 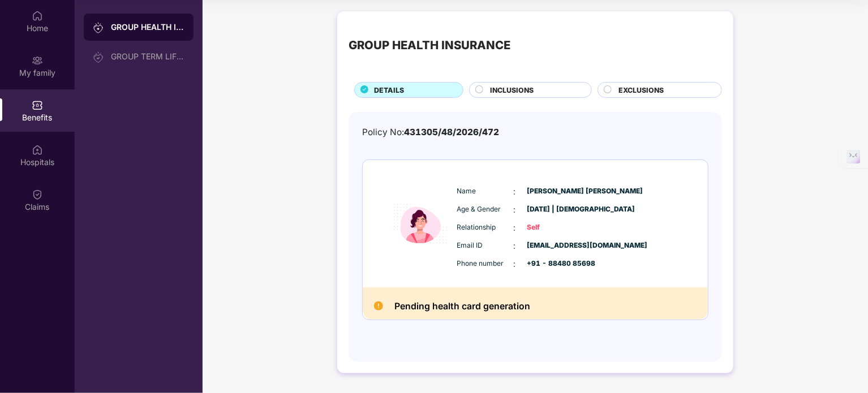 What do you see at coordinates (420, 223) in the screenshot?
I see `img: icon` at bounding box center [420, 223].